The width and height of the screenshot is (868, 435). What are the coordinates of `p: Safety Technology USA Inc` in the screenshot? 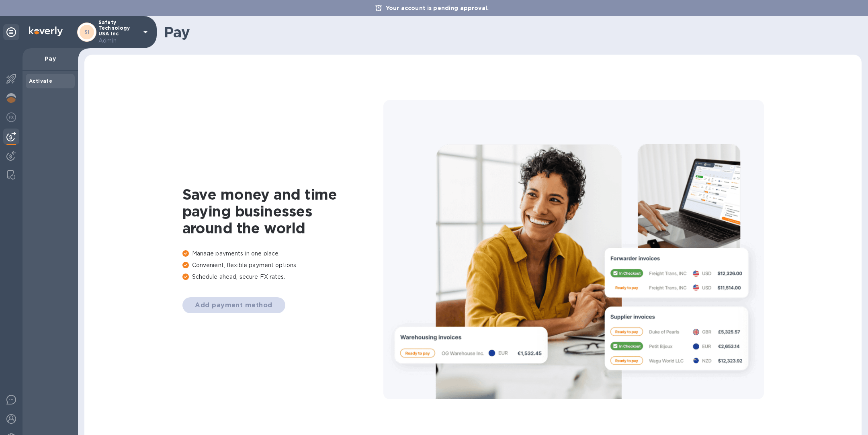 It's located at (119, 32).